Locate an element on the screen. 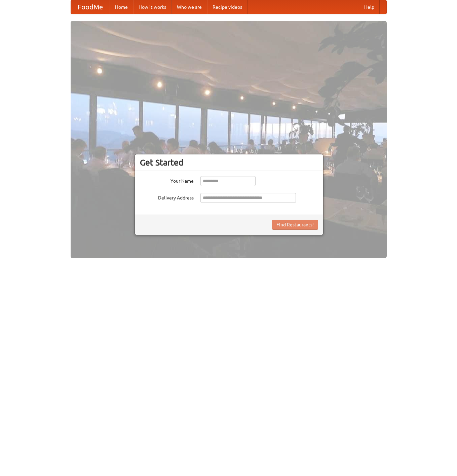 This screenshot has height=476, width=457. label: Delivery Address is located at coordinates (167, 197).